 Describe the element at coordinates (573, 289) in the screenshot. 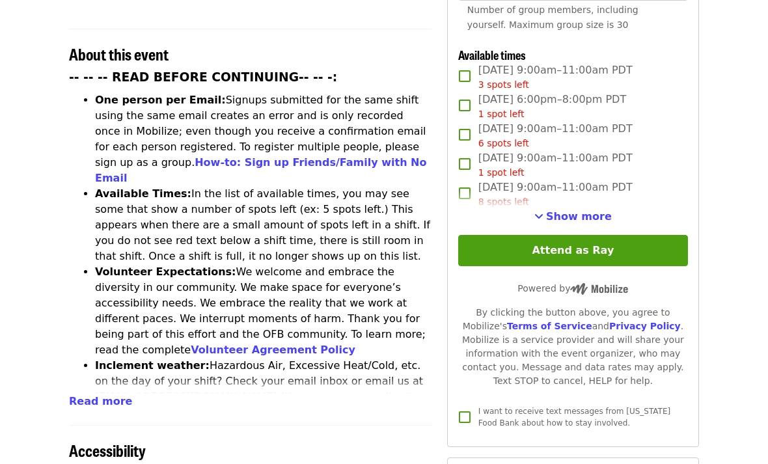

I see `span: Powered by` at that location.